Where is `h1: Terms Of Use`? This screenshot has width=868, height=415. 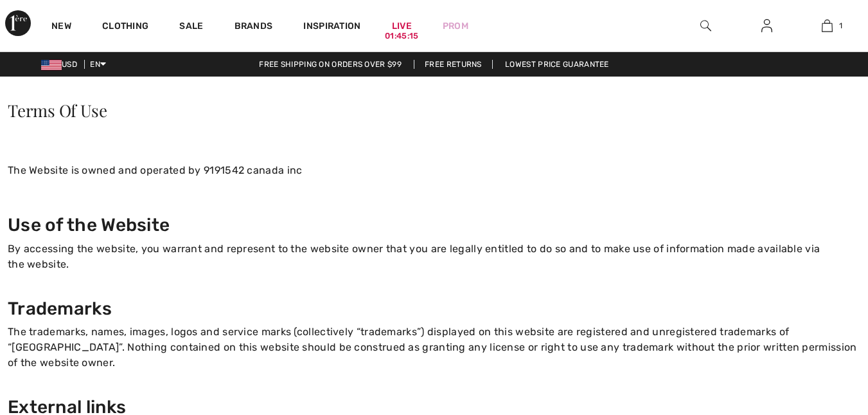
h1: Terms Of Use is located at coordinates (434, 104).